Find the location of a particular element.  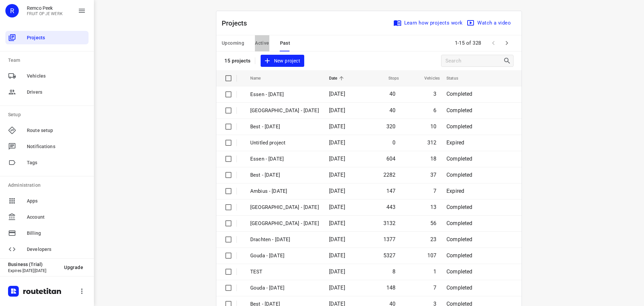

span: 1 is located at coordinates (435, 271).